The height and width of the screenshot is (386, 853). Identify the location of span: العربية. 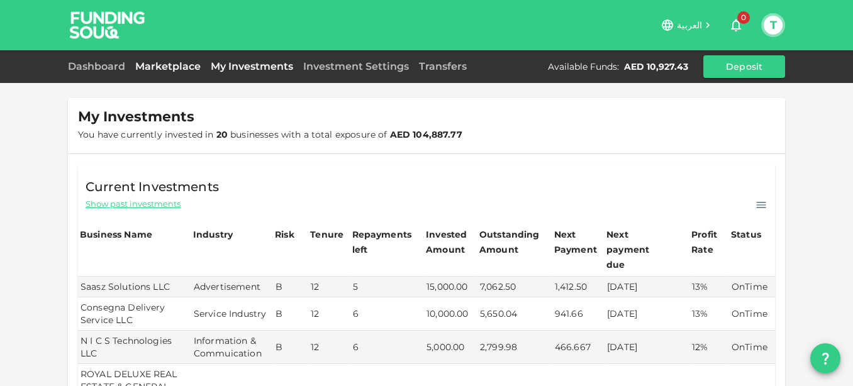
(689, 25).